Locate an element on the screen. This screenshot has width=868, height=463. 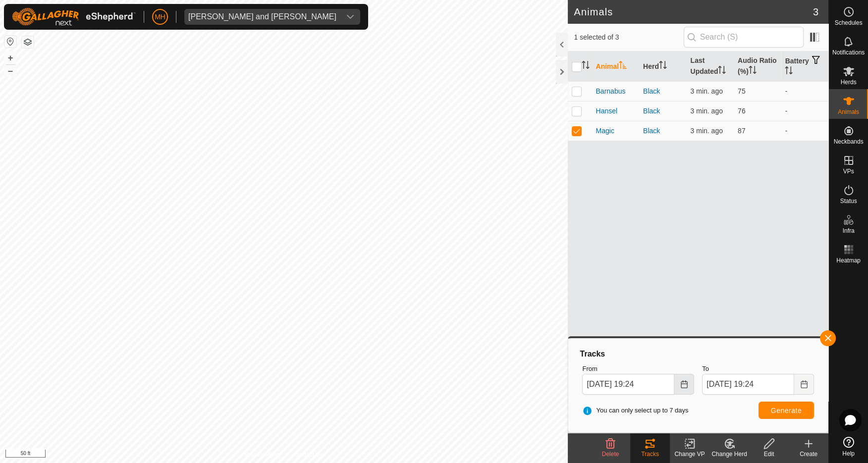
div: Change Herd is located at coordinates (729, 454).